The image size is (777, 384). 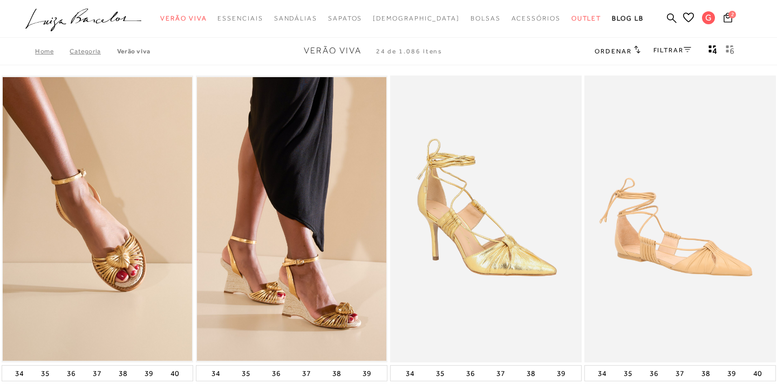 What do you see at coordinates (587, 18) in the screenshot?
I see `span: Outlet` at bounding box center [587, 18].